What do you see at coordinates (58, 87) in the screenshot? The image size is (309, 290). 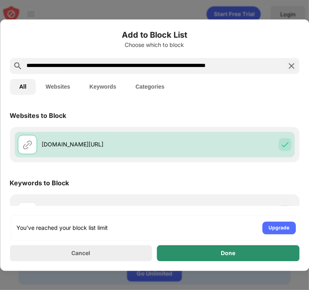 I see `button: Websites` at bounding box center [58, 87].